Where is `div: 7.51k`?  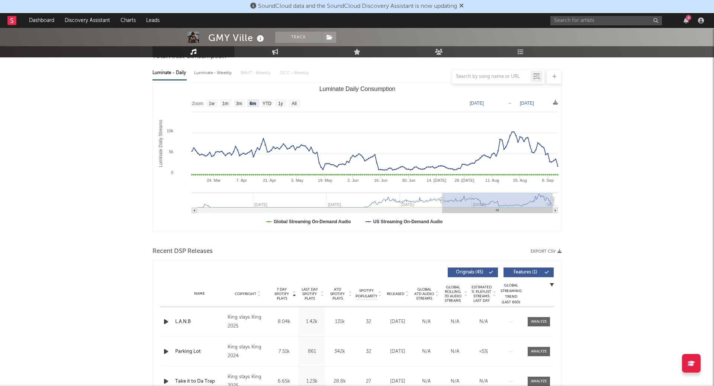
div: 7.51k is located at coordinates (284, 351).